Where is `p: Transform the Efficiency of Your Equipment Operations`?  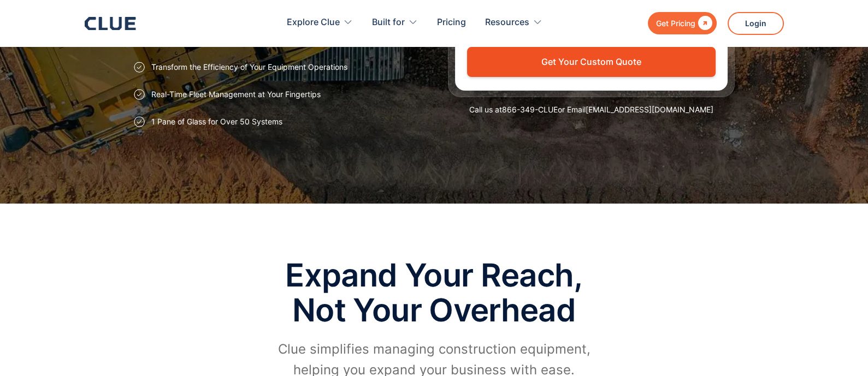
p: Transform the Efficiency of Your Equipment Operations is located at coordinates (249, 67).